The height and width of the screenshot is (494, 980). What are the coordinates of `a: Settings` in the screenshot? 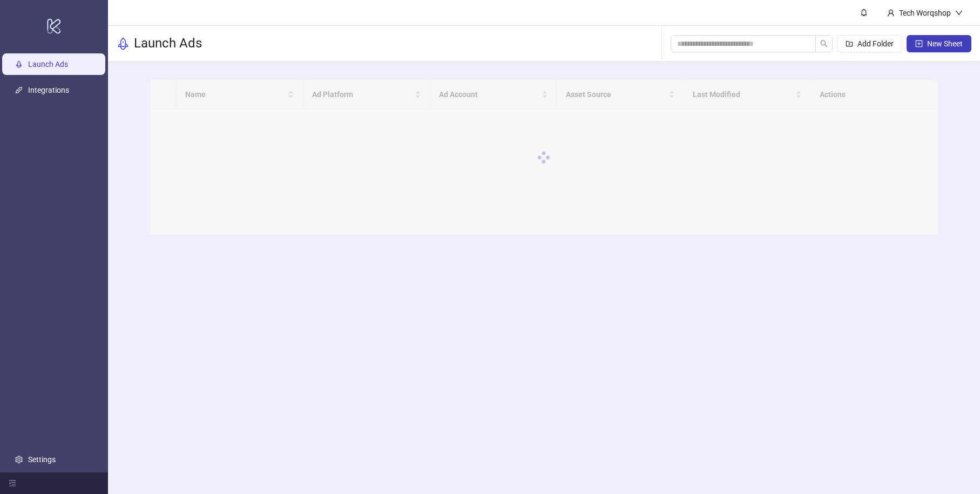 It's located at (41, 460).